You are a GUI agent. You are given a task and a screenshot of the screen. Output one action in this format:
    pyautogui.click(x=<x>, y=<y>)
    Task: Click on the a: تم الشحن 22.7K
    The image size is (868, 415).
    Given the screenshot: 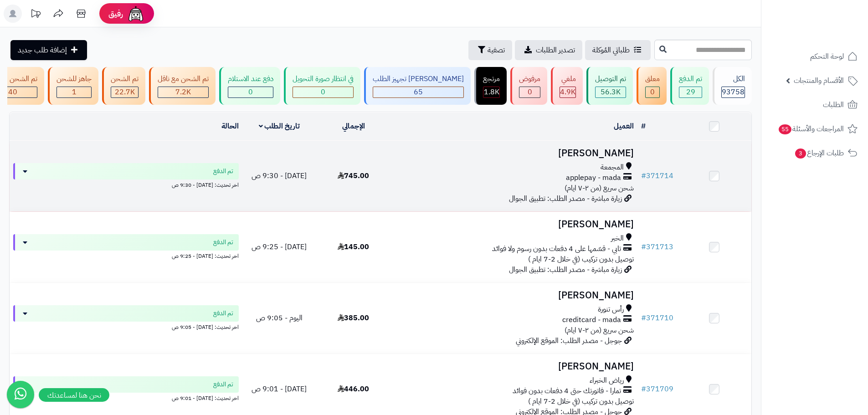 What is the action you would take?
    pyautogui.click(x=124, y=86)
    